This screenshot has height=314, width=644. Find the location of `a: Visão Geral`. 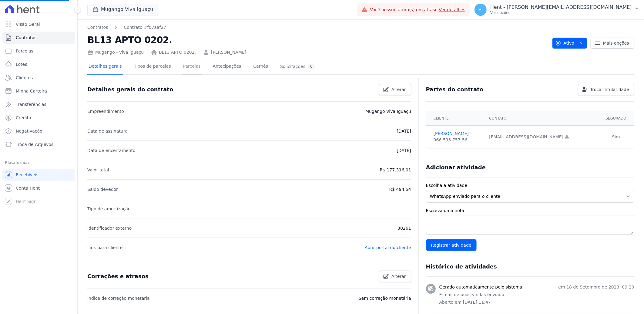

a: Visão Geral is located at coordinates (38, 25).